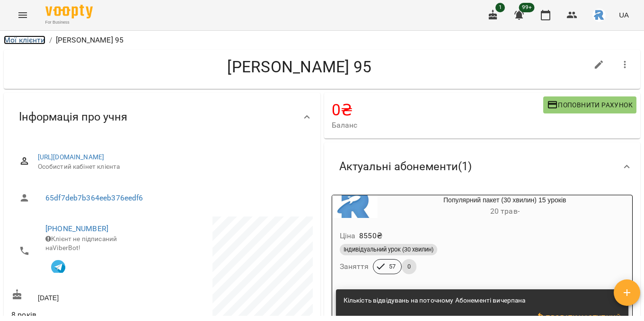 This screenshot has width=644, height=321. I want to click on a: 65df7deb7b364eeb376eedf6, so click(94, 198).